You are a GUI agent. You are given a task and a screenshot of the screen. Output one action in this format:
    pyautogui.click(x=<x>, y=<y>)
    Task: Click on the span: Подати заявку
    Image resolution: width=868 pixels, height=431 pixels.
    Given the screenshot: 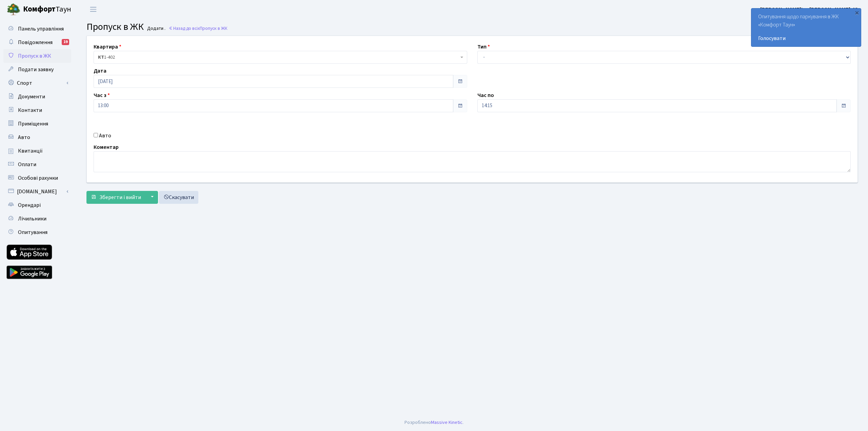 What is the action you would take?
    pyautogui.click(x=35, y=70)
    